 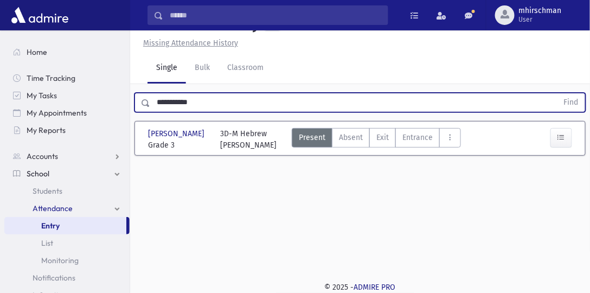 I want to click on a: Time Tracking, so click(x=67, y=78).